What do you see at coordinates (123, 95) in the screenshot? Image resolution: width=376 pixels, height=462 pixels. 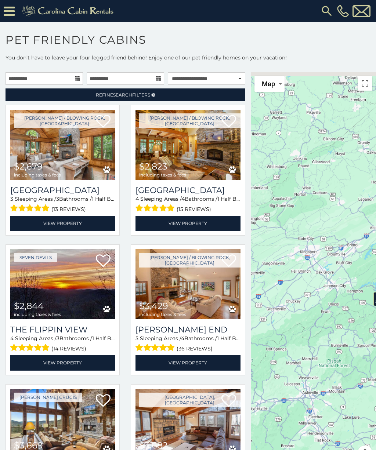 I see `span: Search` at bounding box center [123, 95].